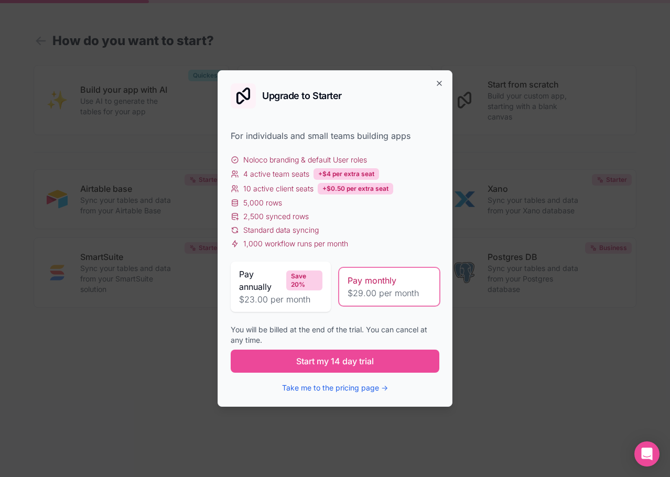 Image resolution: width=670 pixels, height=477 pixels. Describe the element at coordinates (304, 281) in the screenshot. I see `div: Save 20%` at that location.